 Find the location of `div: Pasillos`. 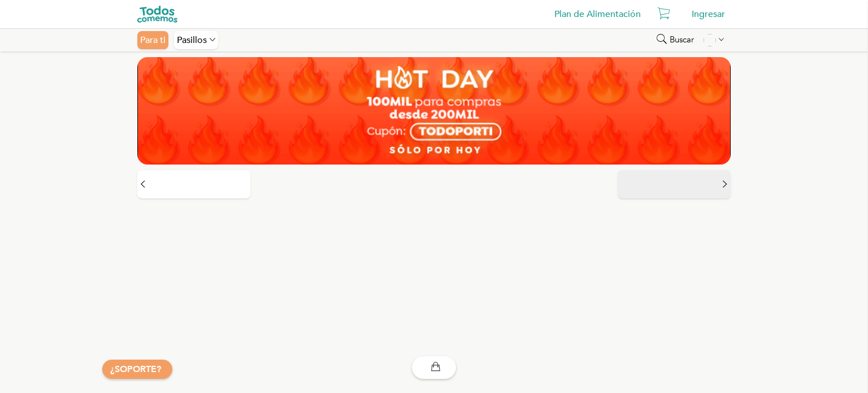

div: Pasillos is located at coordinates (196, 40).